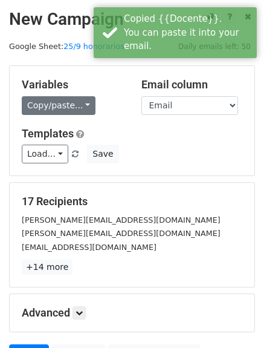  I want to click on h5: Email column, so click(192, 85).